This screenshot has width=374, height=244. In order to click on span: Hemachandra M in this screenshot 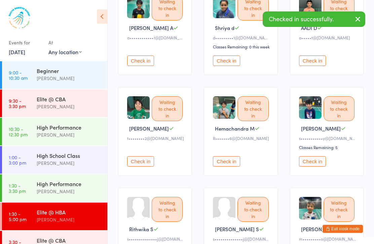, I will do `click(235, 128)`.